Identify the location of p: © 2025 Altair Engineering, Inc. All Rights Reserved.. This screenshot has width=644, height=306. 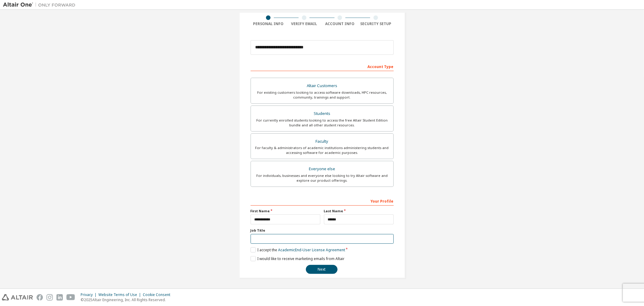
(127, 300).